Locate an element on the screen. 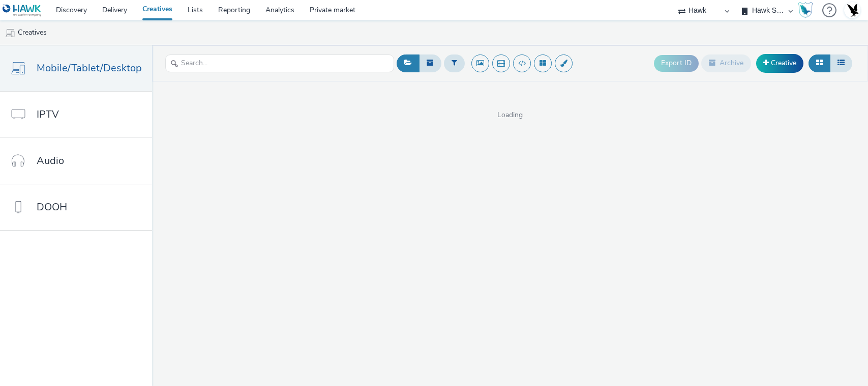  div: Hawk Academy is located at coordinates (806, 11).